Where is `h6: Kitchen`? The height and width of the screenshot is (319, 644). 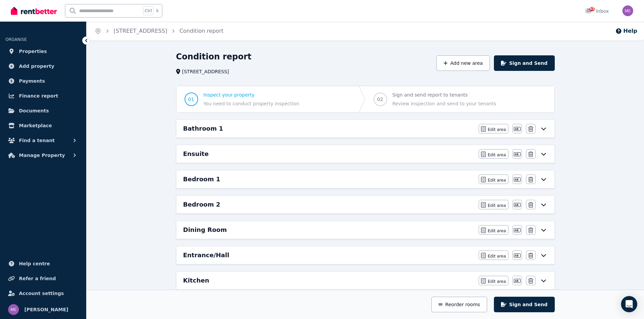
h6: Kitchen is located at coordinates (196, 281).